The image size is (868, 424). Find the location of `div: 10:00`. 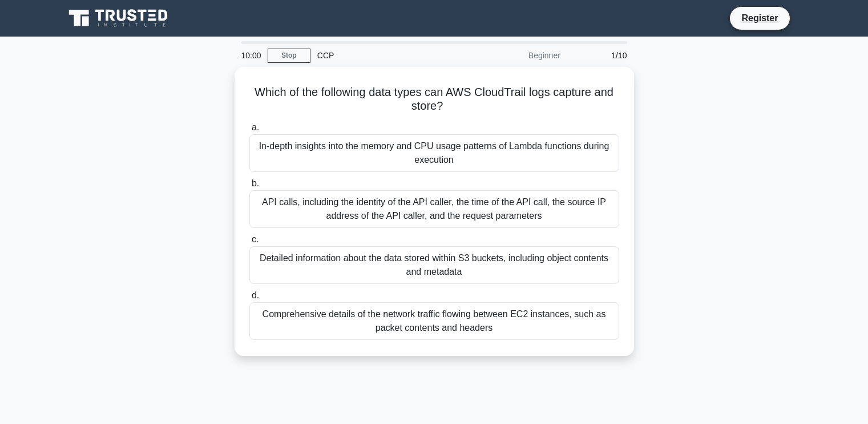

div: 10:00 is located at coordinates (251, 56).